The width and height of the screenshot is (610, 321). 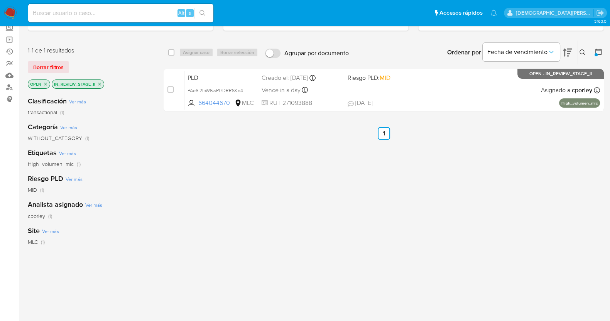 What do you see at coordinates (555, 13) in the screenshot?
I see `p: cristian.porley@mercadolibre.com` at bounding box center [555, 13].